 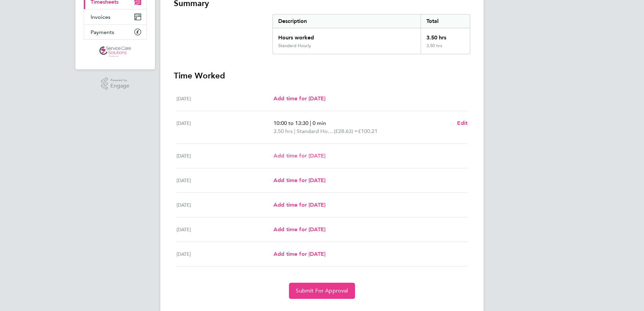 I want to click on span: Powered by, so click(x=120, y=80).